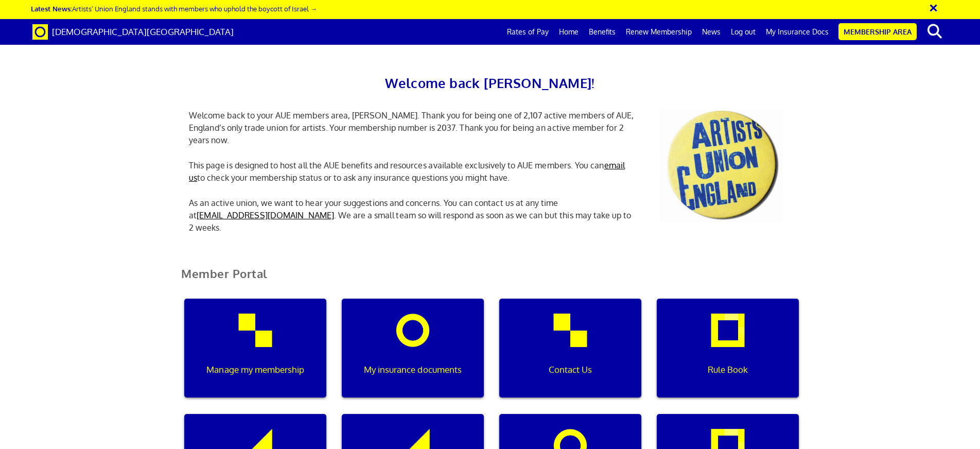  What do you see at coordinates (602, 32) in the screenshot?
I see `a: Benefits` at bounding box center [602, 32].